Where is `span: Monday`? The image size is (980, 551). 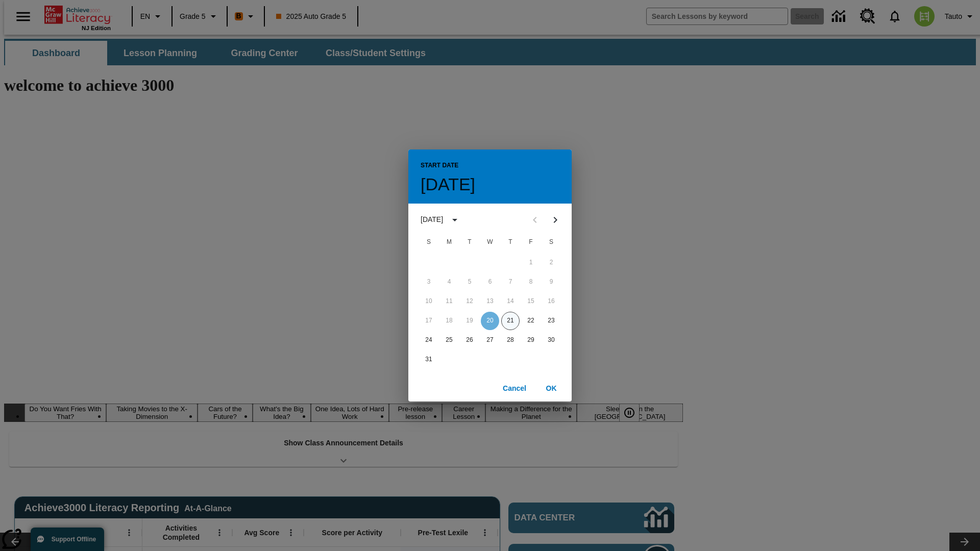 span: Monday is located at coordinates (449, 242).